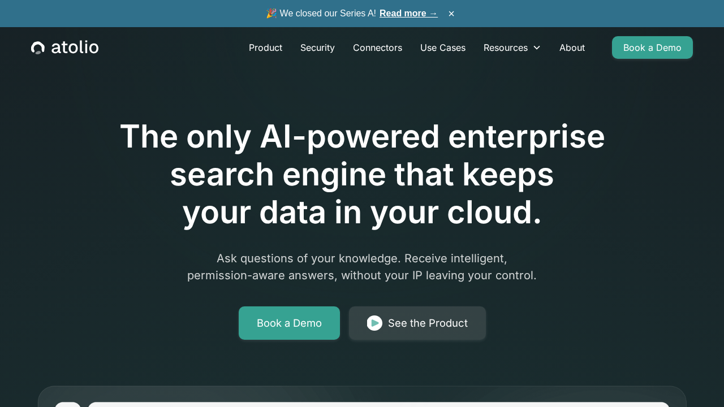 This screenshot has height=407, width=724. What do you see at coordinates (352, 14) in the screenshot?
I see `span: 🎉 We closed our Series A!` at bounding box center [352, 14].